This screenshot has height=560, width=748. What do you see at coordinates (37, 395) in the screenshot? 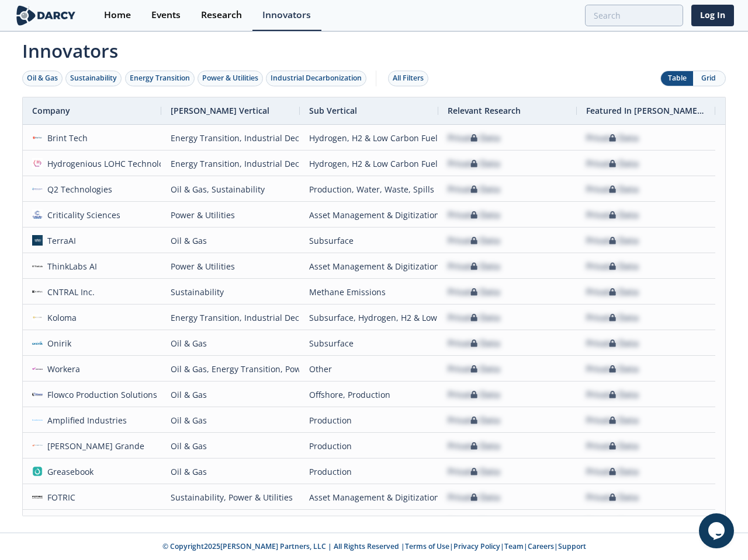
I see `img: 1619202337518-flowco_logo_lt_medium.png` at bounding box center [37, 395].